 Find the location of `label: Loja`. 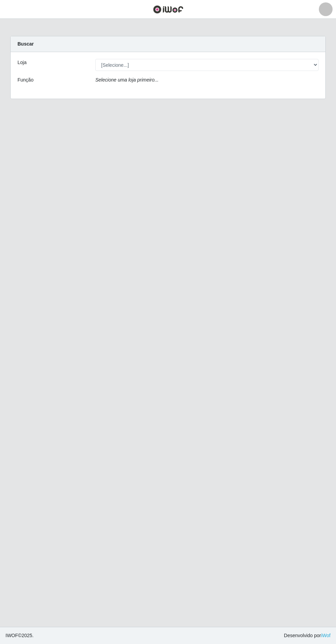

label: Loja is located at coordinates (22, 62).